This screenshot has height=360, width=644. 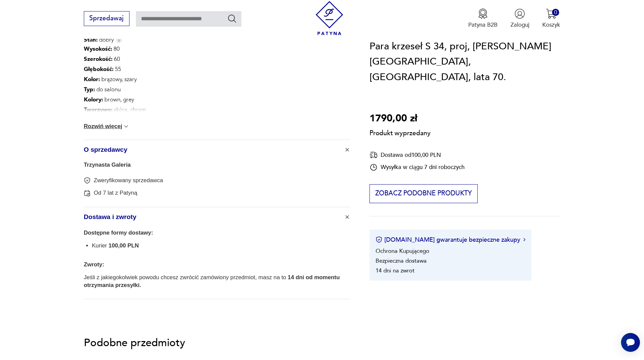 I want to click on span: O sprzedawcy, so click(x=211, y=150).